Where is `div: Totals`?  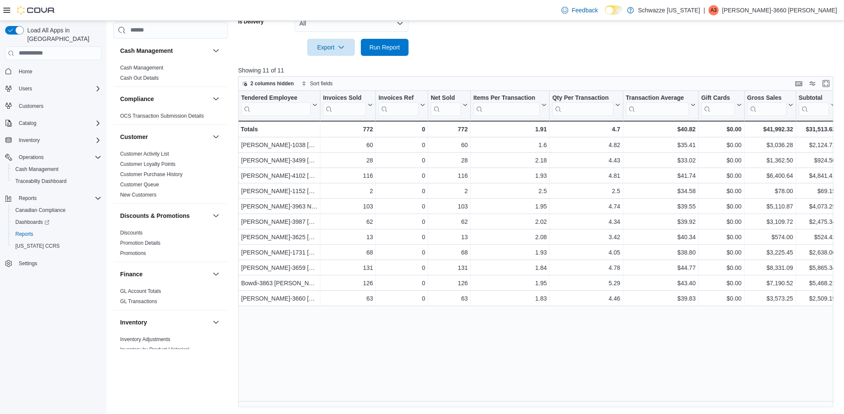
div: Totals is located at coordinates (279, 129).